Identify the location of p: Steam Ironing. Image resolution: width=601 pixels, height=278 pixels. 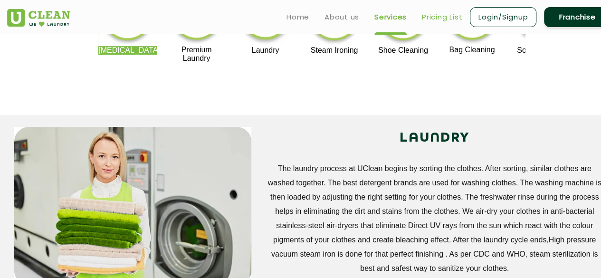
(334, 50).